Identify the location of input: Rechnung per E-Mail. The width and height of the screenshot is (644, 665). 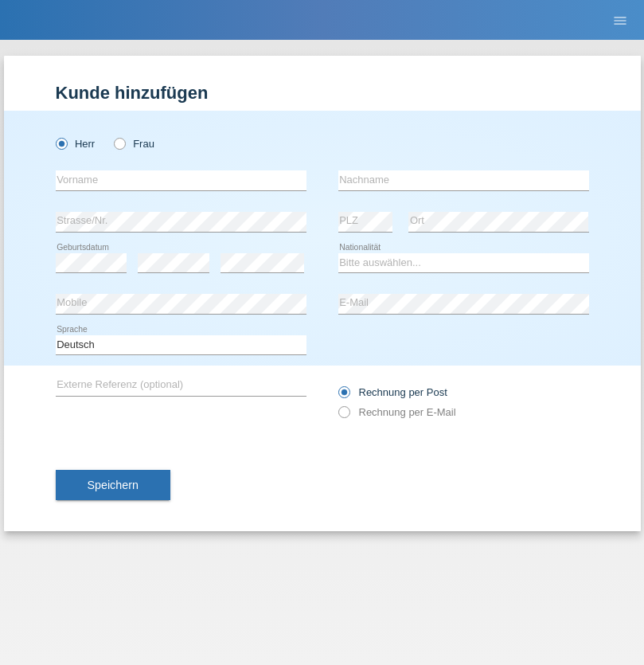
(343, 416).